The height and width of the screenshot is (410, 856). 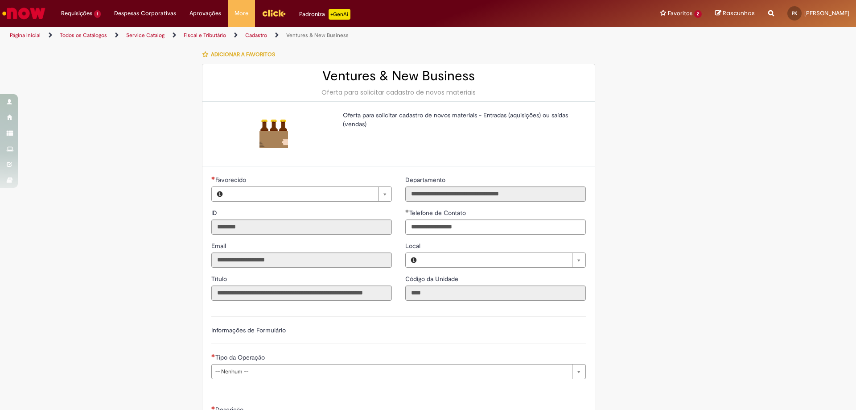 What do you see at coordinates (495, 194) in the screenshot?
I see `input: Departamento` at bounding box center [495, 194].